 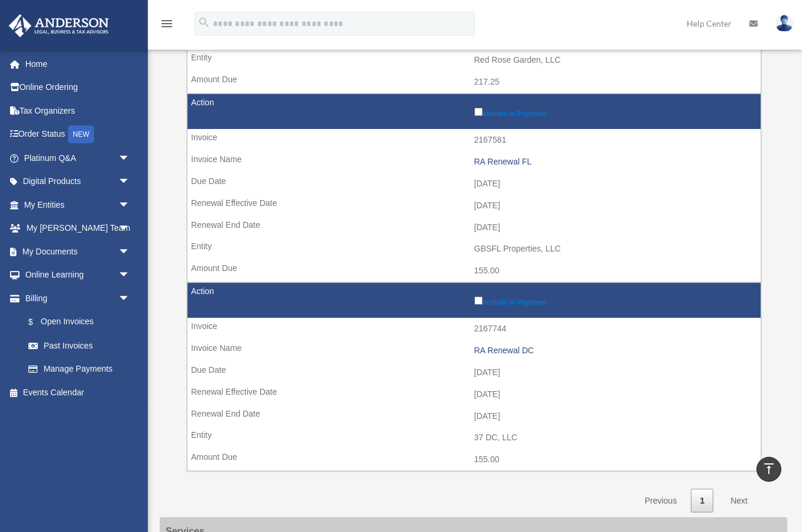 What do you see at coordinates (79, 369) in the screenshot?
I see `a: Manage Payments` at bounding box center [79, 369].